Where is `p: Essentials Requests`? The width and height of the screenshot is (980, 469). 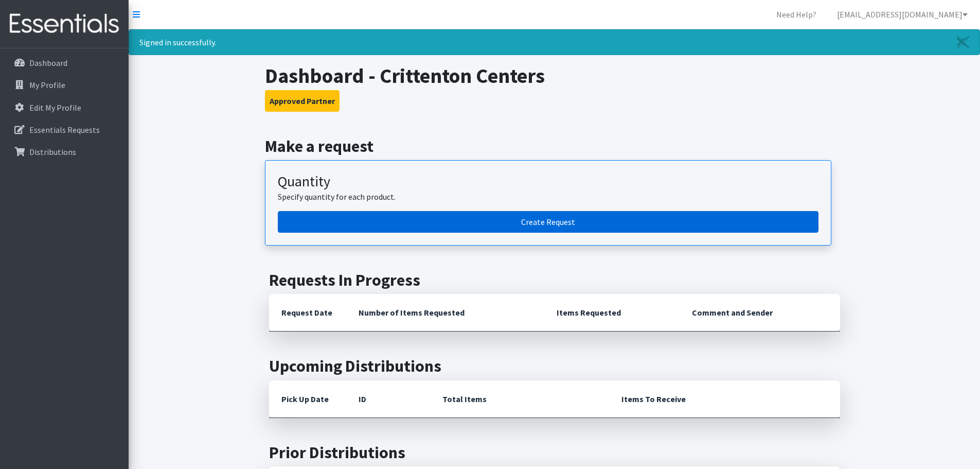
p: Essentials Requests is located at coordinates (64, 130).